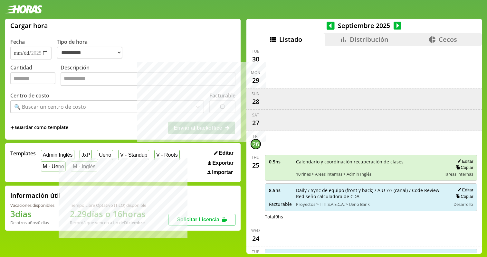 The width and height of the screenshot is (487, 257). I want to click on div: Recordá que vencen a fin de, so click(108, 223).